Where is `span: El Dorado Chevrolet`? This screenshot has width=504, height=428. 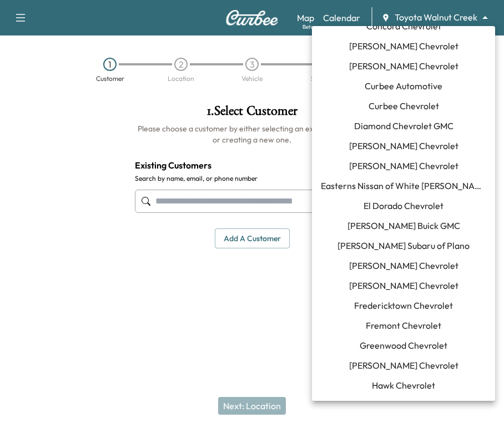 span: El Dorado Chevrolet is located at coordinates (403, 206).